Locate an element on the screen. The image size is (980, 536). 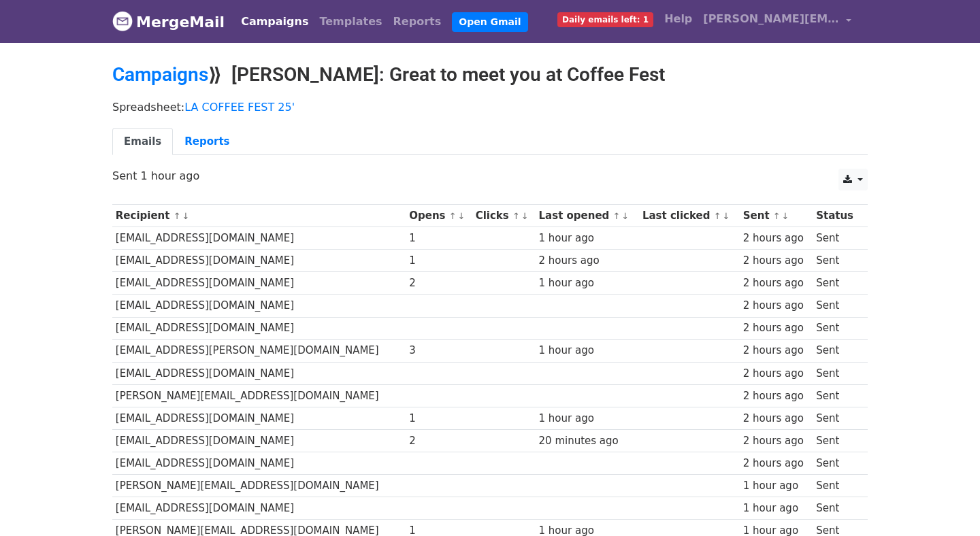
div: 20 minutes ago is located at coordinates (588, 441).